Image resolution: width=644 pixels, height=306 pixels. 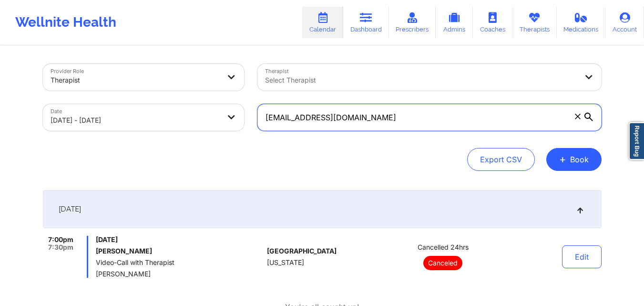 I want to click on a: Calendar, so click(x=323, y=22).